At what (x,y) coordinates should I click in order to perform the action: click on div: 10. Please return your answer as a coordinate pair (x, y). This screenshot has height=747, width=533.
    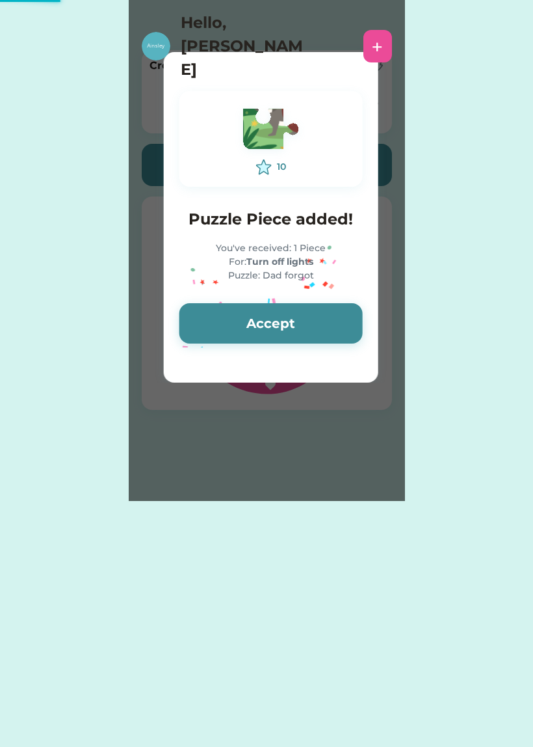
    Looking at the image, I should click on (282, 166).